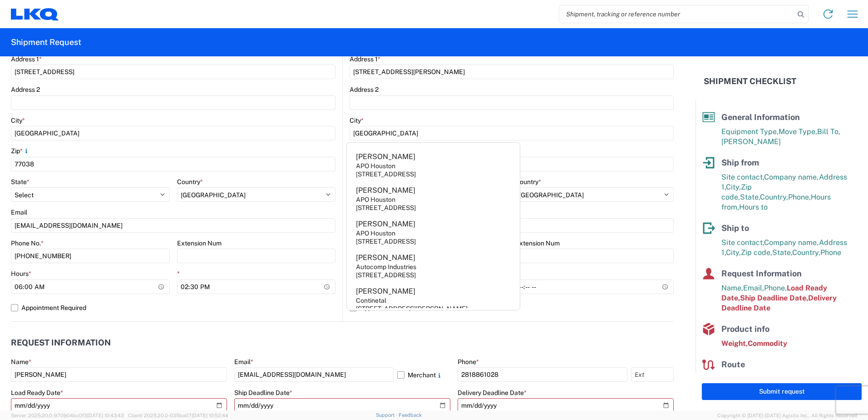 This screenshot has width=868, height=420. I want to click on span: Commodity, so click(767, 343).